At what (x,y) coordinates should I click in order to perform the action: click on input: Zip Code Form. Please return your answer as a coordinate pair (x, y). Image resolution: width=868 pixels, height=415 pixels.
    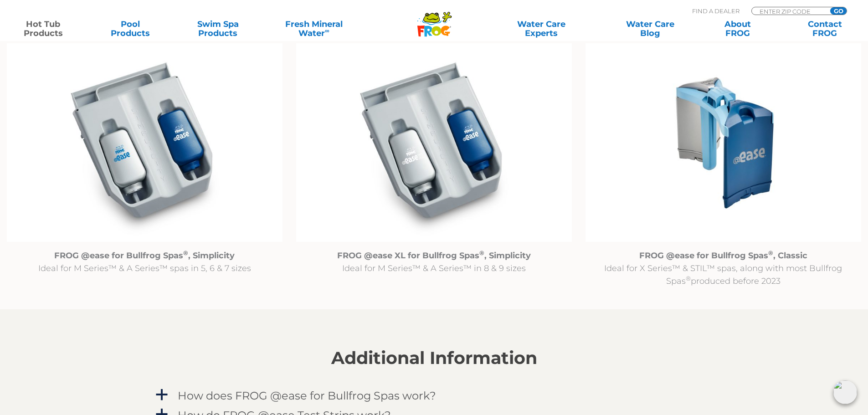
    Looking at the image, I should click on (789, 11).